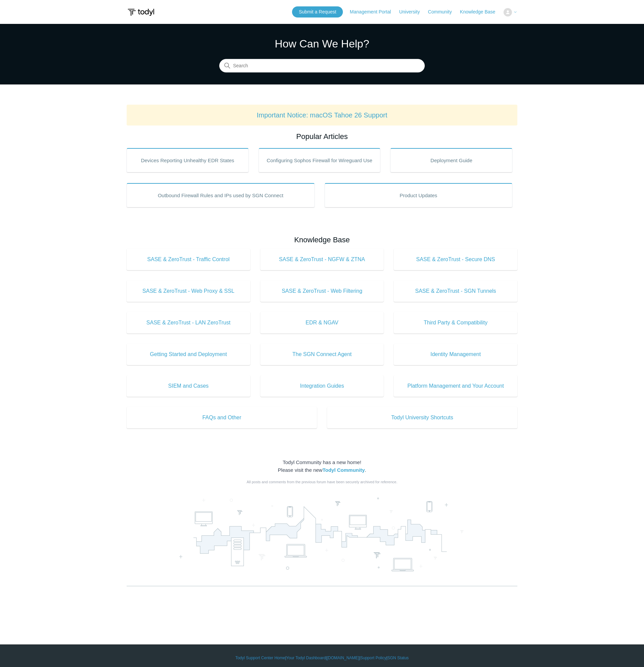 Image resolution: width=644 pixels, height=667 pixels. Describe the element at coordinates (306, 658) in the screenshot. I see `a: Your Todyl Dashboard` at that location.